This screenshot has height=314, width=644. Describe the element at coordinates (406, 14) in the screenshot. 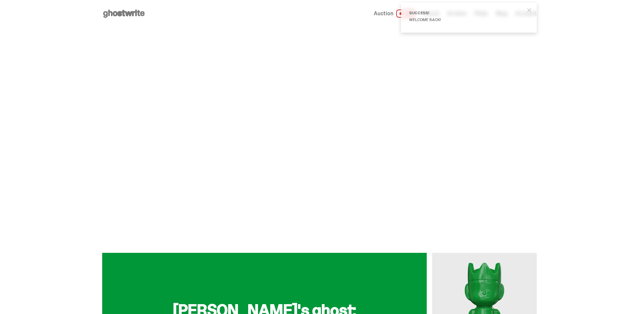

I see `span: LIVE` at that location.